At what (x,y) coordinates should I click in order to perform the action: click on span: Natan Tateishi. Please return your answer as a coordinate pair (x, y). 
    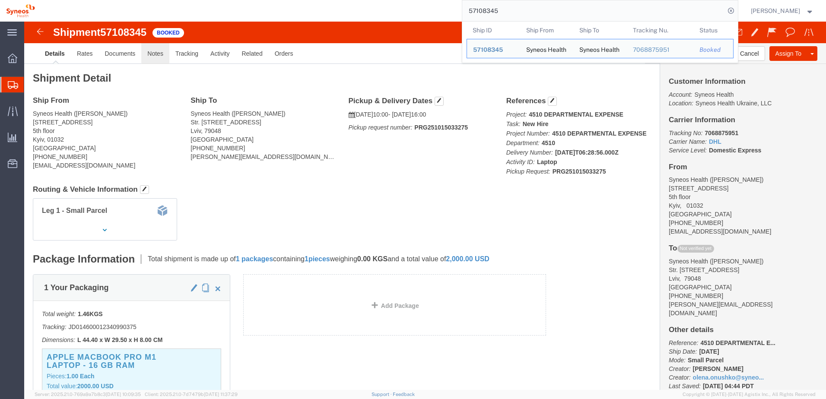
    Looking at the image, I should click on (776, 11).